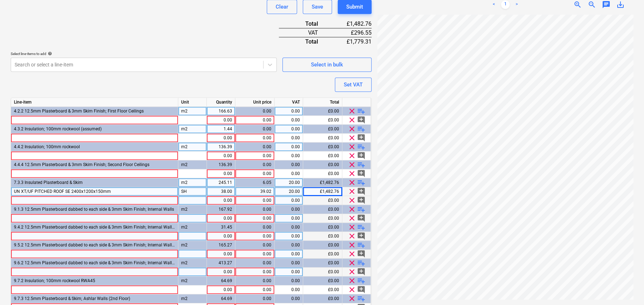  What do you see at coordinates (282, 7) in the screenshot?
I see `div: Clear` at bounding box center [282, 7].